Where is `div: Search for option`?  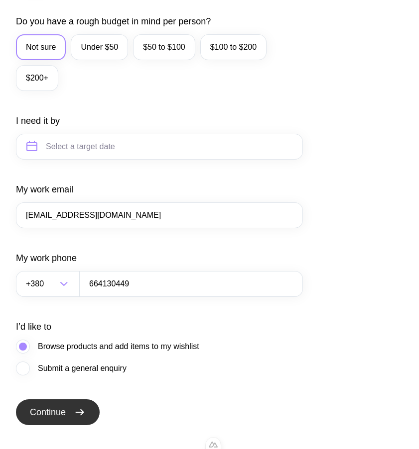 div: Search for option is located at coordinates (48, 284).